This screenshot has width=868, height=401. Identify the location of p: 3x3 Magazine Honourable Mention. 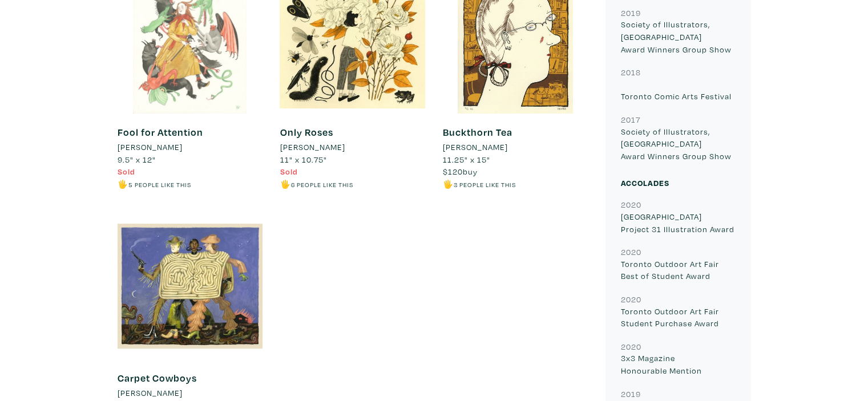
(678, 364).